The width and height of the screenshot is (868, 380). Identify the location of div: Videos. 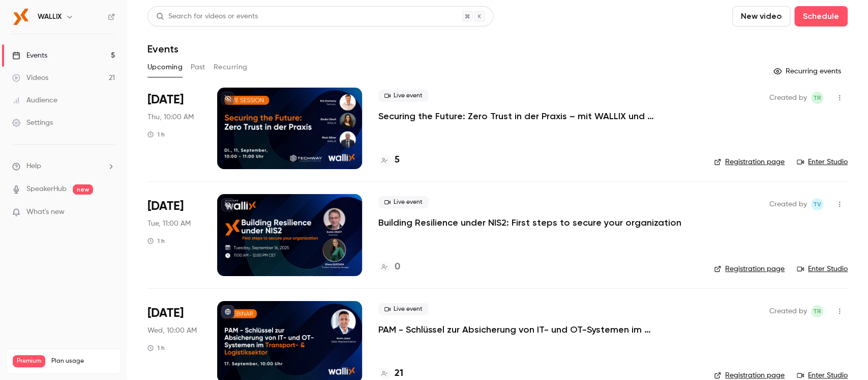
(30, 78).